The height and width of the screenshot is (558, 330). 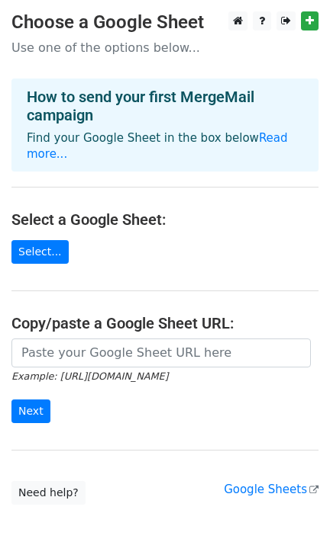 I want to click on p: Find your Google Sheet in the box below, so click(x=165, y=146).